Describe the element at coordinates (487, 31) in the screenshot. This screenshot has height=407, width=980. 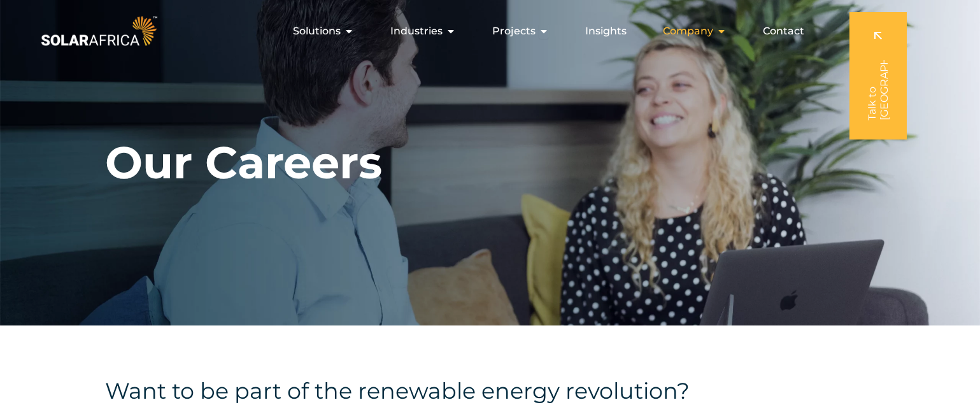
I see `div: Menu Toggle` at that location.